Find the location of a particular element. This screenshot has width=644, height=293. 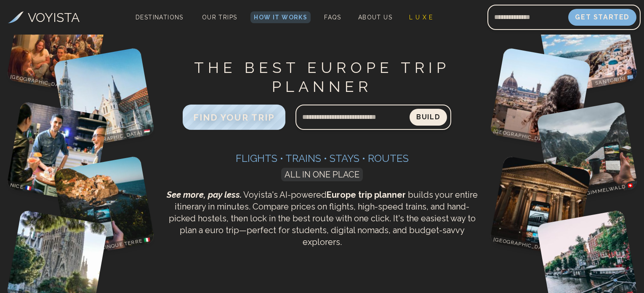

a: Our Trips is located at coordinates (220, 17).